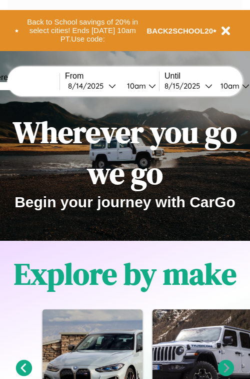 The image size is (250, 379). Describe the element at coordinates (180, 31) in the screenshot. I see `b: BACK2SCHOOL20` at that location.